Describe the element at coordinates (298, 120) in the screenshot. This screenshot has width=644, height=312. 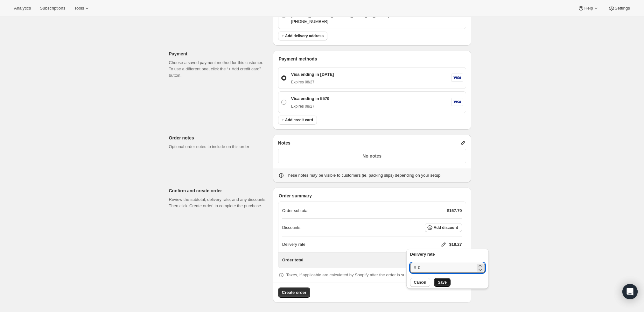
I see `button: + Add credit card` at that location.